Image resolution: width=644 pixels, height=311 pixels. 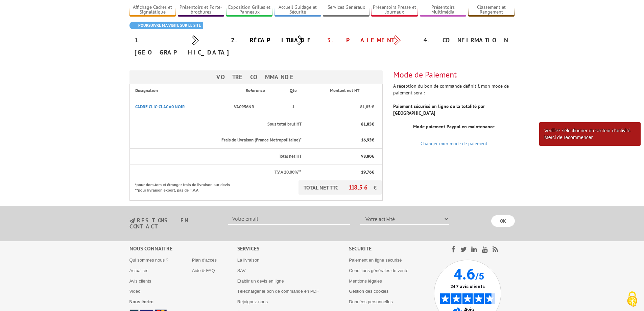 I want to click on a: Présentoirs et Porte-brochures, so click(x=201, y=10).